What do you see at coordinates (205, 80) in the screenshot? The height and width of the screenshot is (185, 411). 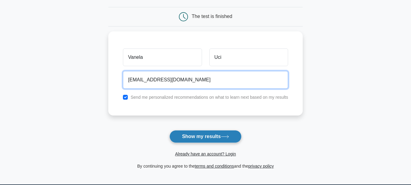 I see `input: Email` at bounding box center [205, 80].